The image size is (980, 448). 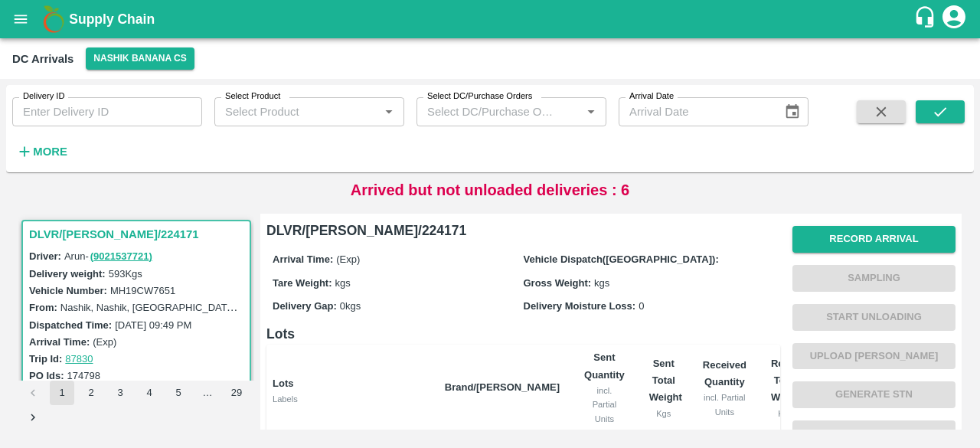 What do you see at coordinates (143, 290) in the screenshot?
I see `label: MH19CW7651` at bounding box center [143, 290].